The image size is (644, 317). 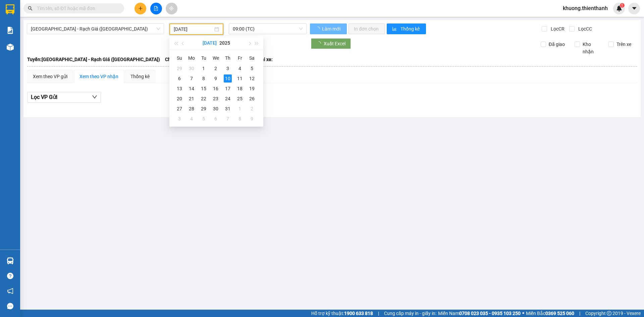 What do you see at coordinates (240, 88) in the screenshot?
I see `div: 18` at bounding box center [240, 88].